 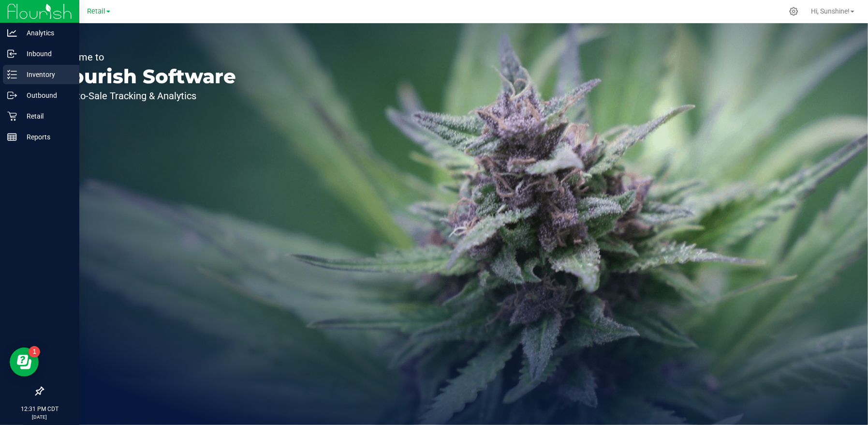 I want to click on p: Outbound, so click(x=46, y=95).